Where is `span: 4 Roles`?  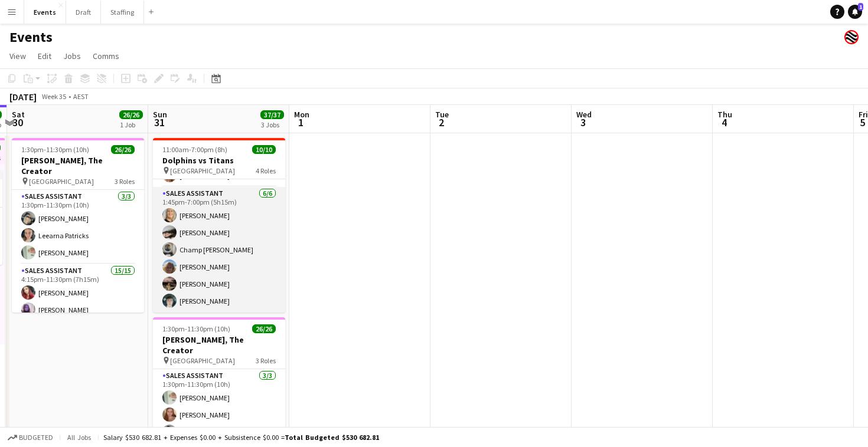
span: 4 Roles is located at coordinates (266, 171).